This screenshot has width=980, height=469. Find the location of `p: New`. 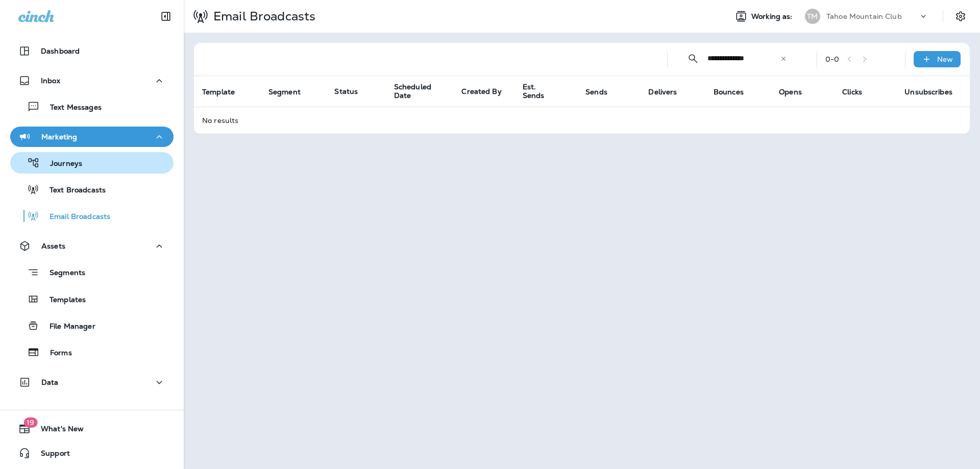

p: New is located at coordinates (944, 59).